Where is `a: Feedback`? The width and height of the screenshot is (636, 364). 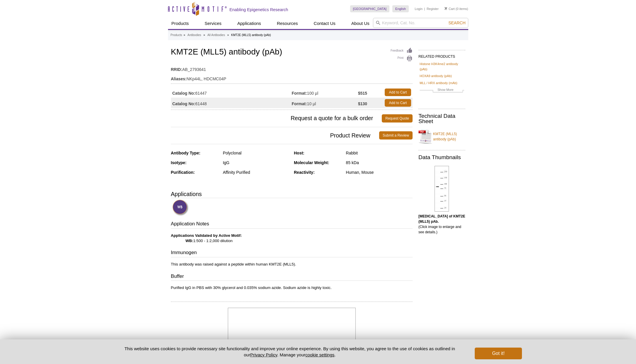 a: Feedback is located at coordinates (401, 51).